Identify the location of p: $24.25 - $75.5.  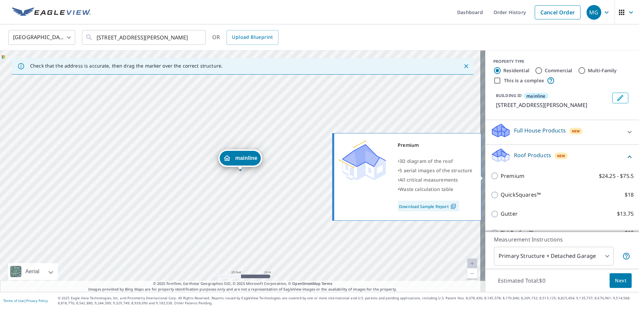
(616, 176).